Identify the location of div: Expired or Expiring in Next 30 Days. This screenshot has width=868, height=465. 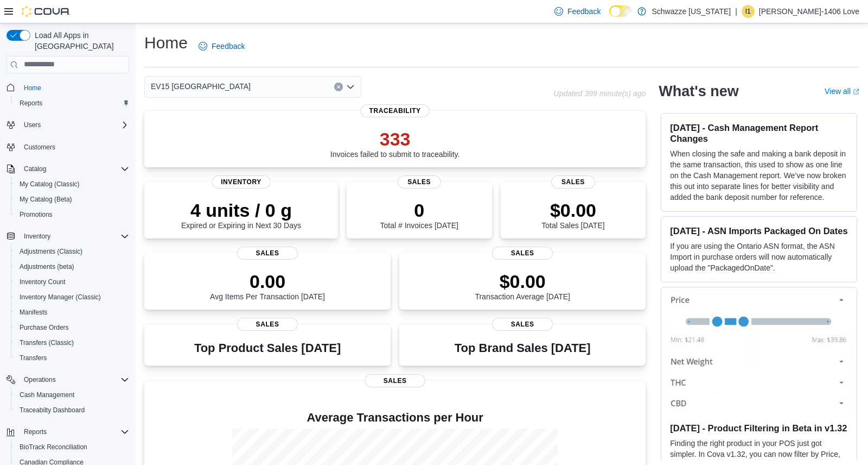
(241, 214).